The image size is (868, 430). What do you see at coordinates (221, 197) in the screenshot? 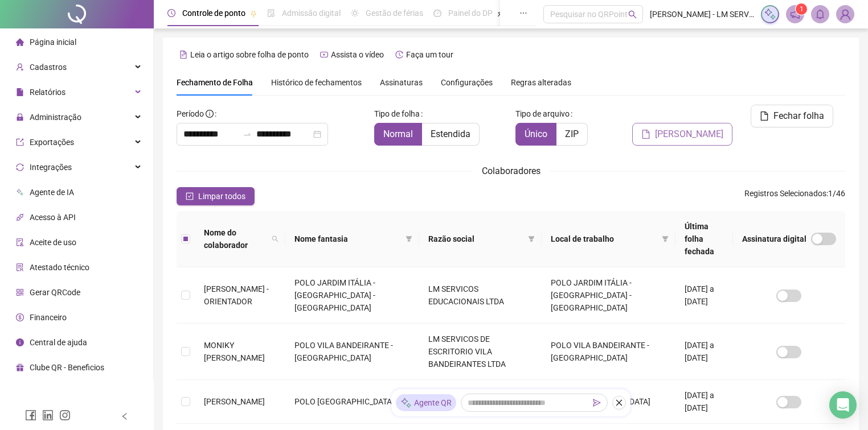
I see `span: Limpar todos` at bounding box center [221, 197].